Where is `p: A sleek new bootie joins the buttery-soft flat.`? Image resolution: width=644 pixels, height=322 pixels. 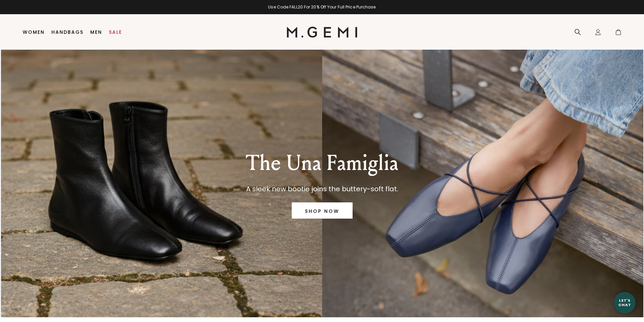 p: A sleek new bootie joins the buttery-soft flat. is located at coordinates (322, 189).